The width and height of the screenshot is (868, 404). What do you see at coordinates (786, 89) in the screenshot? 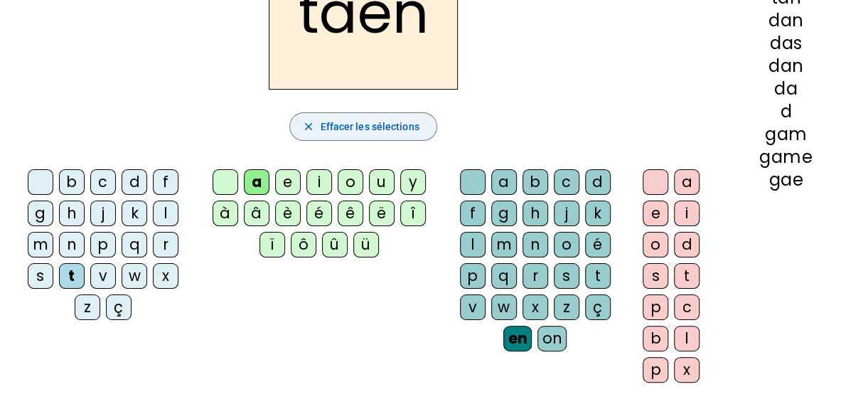
I see `div: da` at bounding box center [786, 89].